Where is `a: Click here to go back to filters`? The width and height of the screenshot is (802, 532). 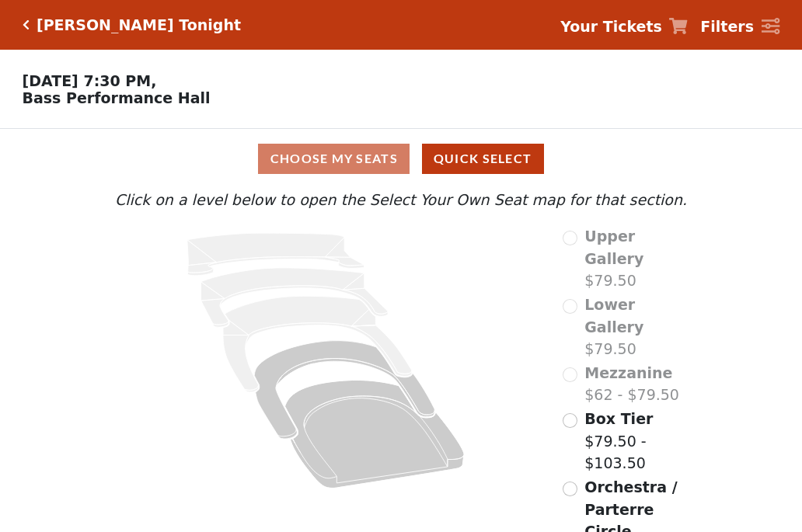
a: Click here to go back to filters is located at coordinates (26, 25).